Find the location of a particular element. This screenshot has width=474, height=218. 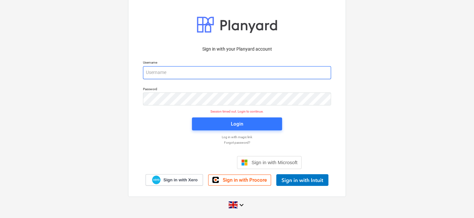

input: Username is located at coordinates (237, 73).